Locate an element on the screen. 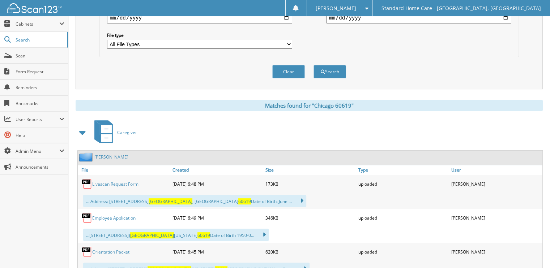 This screenshot has width=550, height=268. a: Created is located at coordinates (217, 170).